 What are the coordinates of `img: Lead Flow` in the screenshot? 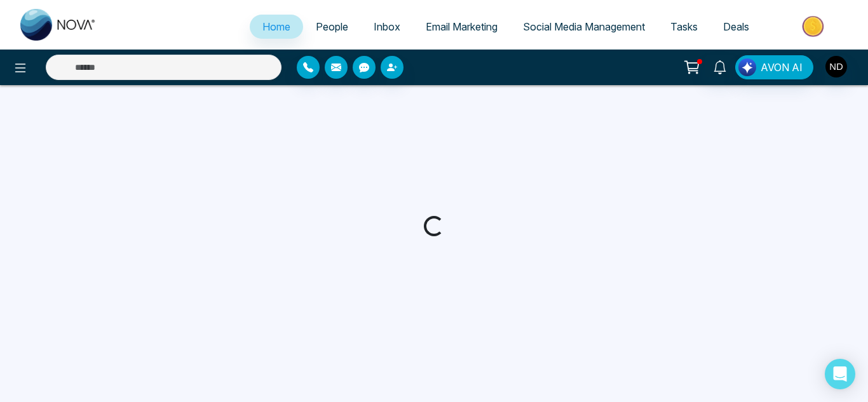 It's located at (747, 67).